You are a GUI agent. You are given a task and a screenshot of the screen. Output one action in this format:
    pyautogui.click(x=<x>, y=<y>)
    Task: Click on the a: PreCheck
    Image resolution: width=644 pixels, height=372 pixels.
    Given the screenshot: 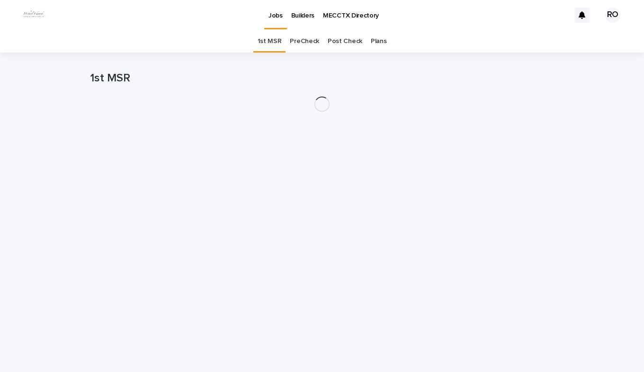 What is the action you would take?
    pyautogui.click(x=304, y=41)
    